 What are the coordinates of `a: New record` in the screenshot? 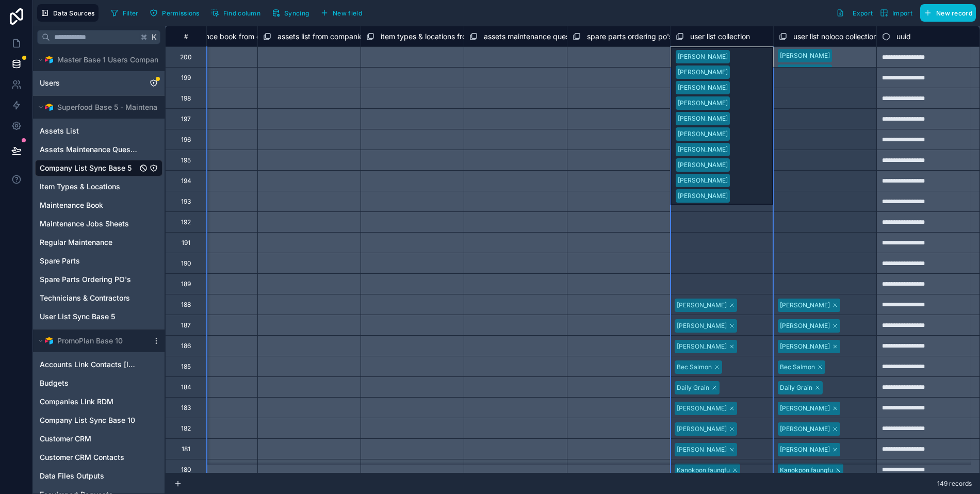 It's located at (946, 13).